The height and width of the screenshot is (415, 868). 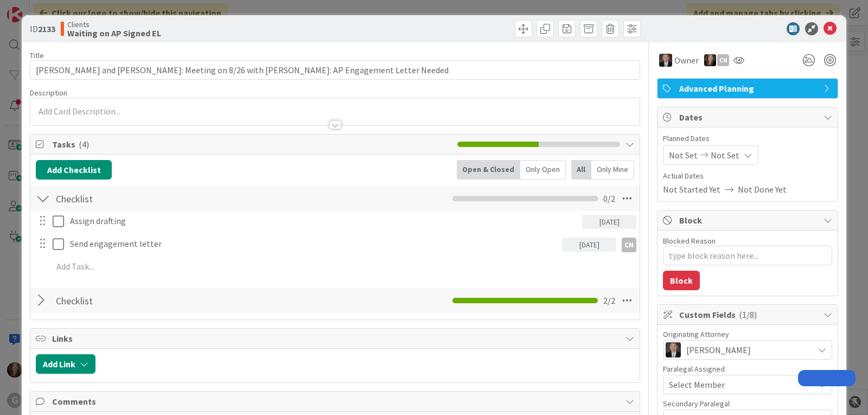 What do you see at coordinates (748, 403) in the screenshot?
I see `div: Secondary Paralegal` at bounding box center [748, 403].